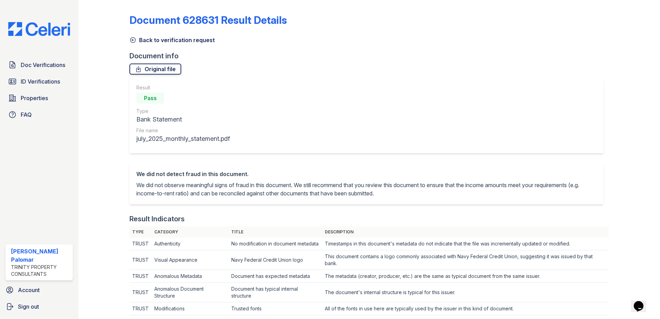 The height and width of the screenshot is (319, 660). Describe the element at coordinates (40, 271) in the screenshot. I see `div: Trinity Property Consultants` at that location.